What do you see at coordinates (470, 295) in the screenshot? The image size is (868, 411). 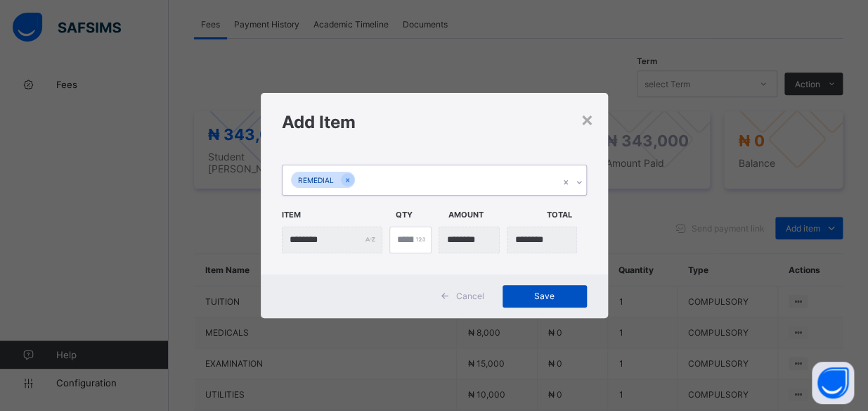 I see `span: Cancel` at bounding box center [470, 295].